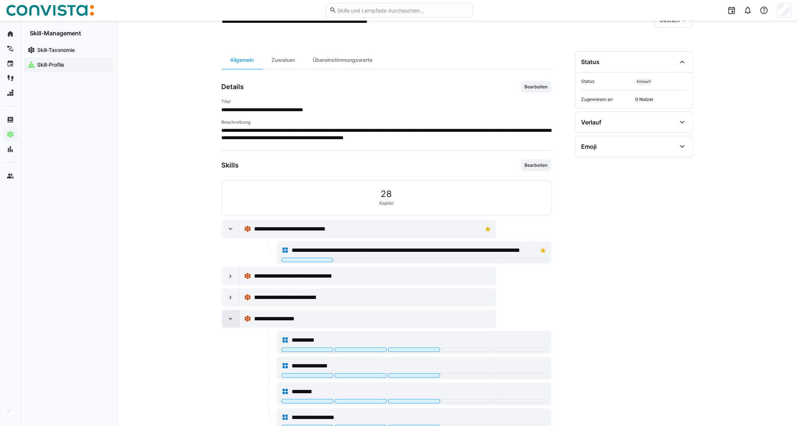  Describe the element at coordinates (403, 10) in the screenshot. I see `input: Skills und Lernpfade durchsuchen…` at that location.